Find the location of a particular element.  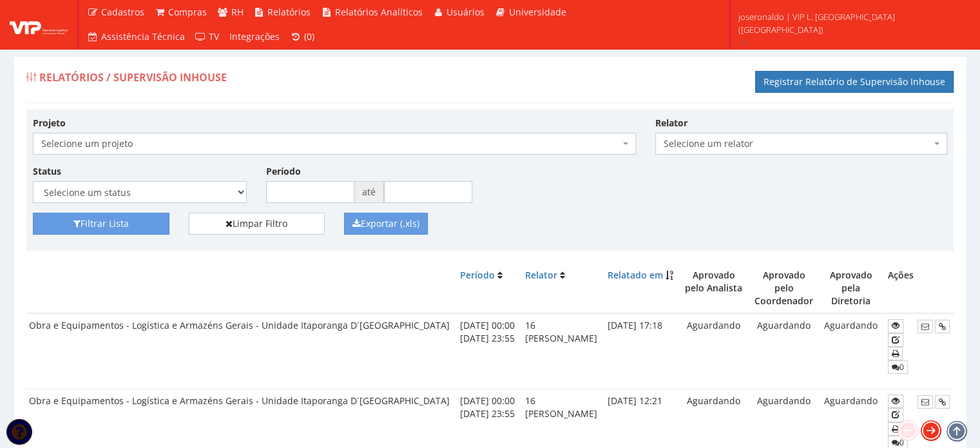

a: Assistência Técnica is located at coordinates (136, 37).